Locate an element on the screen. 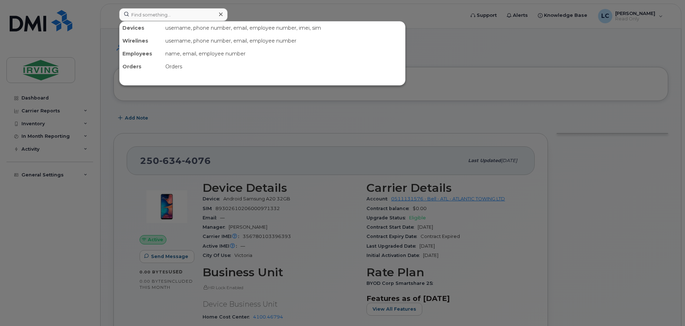 The width and height of the screenshot is (685, 326). div: name, email, employee number is located at coordinates (284, 54).